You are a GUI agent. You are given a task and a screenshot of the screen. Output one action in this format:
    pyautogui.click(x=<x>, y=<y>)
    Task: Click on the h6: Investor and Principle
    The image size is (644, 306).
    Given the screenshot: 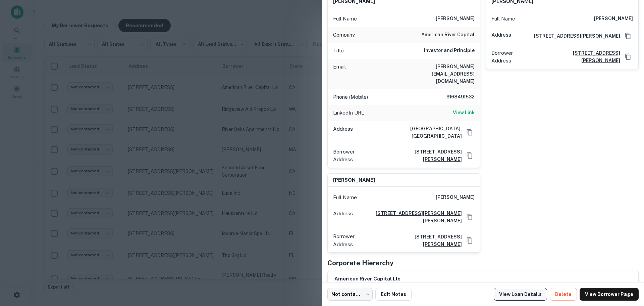 What is the action you would take?
    pyautogui.click(x=449, y=51)
    